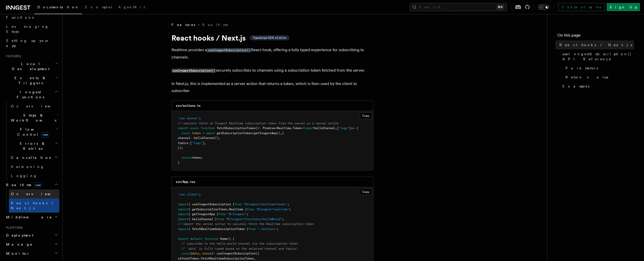  I want to click on span: default, so click(196, 239).